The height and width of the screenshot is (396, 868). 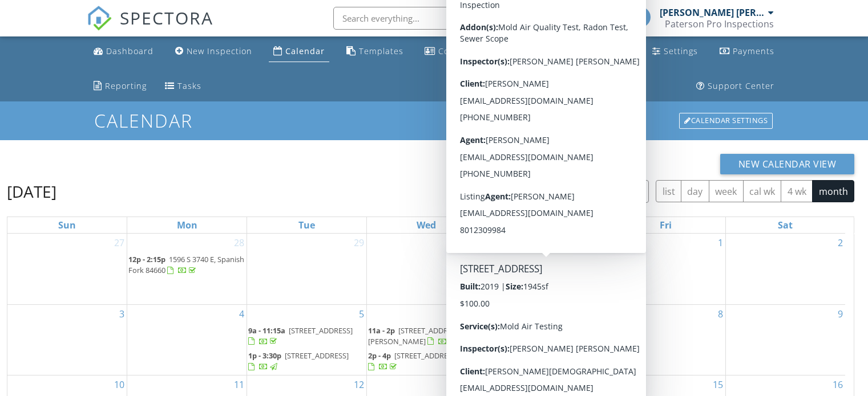 I want to click on span: 2p - 4p, so click(x=380, y=356).